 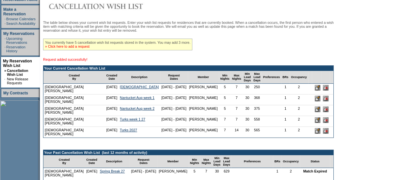 I want to click on a: Browse Calendars, so click(x=21, y=19).